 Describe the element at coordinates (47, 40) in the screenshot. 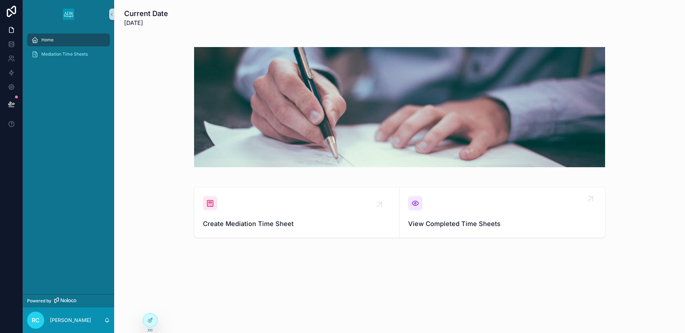

I see `span: Home` at that location.